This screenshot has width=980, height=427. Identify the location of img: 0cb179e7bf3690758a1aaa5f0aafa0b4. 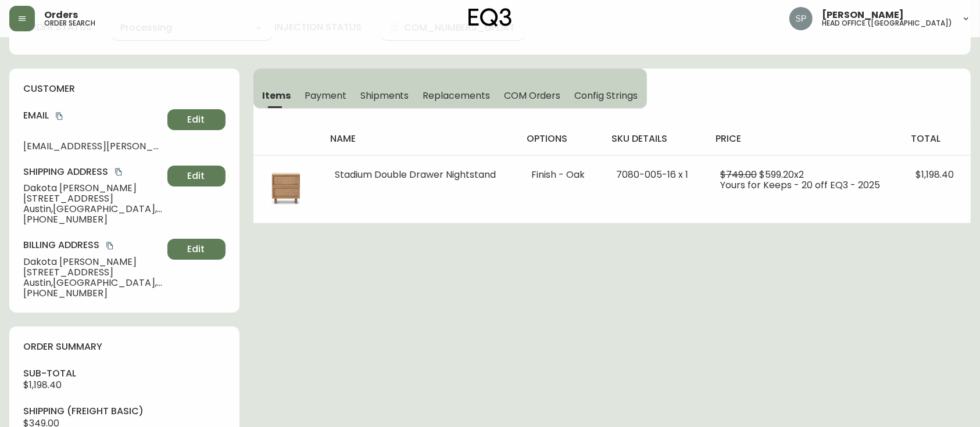
(801, 18).